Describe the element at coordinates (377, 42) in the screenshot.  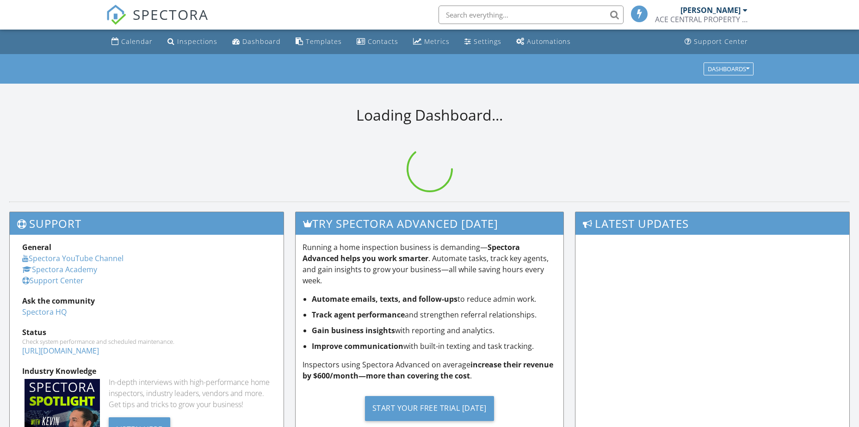
I see `a: Contacts` at that location.